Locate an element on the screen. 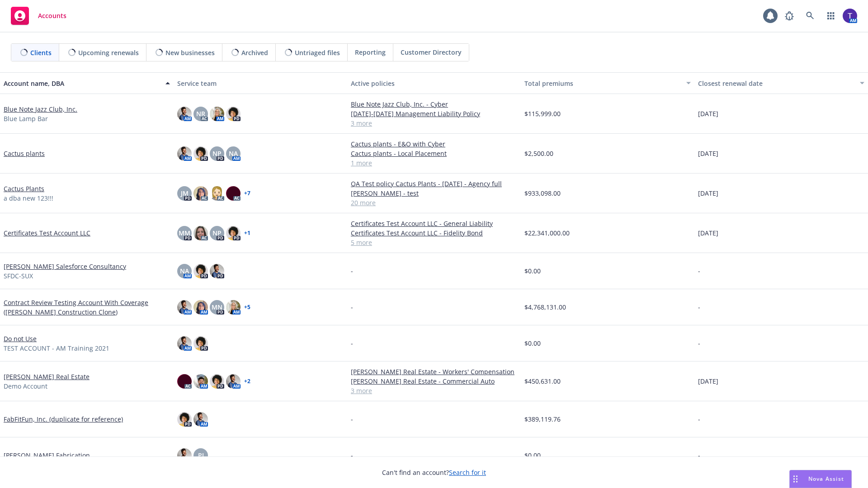 Image resolution: width=868 pixels, height=488 pixels. a: 20 more is located at coordinates (434, 202).